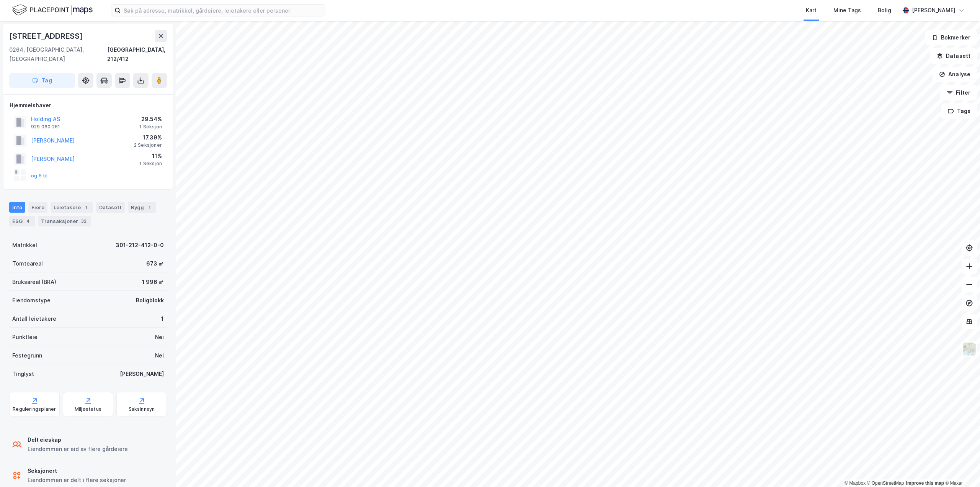 The image size is (980, 487). What do you see at coordinates (953, 56) in the screenshot?
I see `button: Datasett` at bounding box center [953, 56].